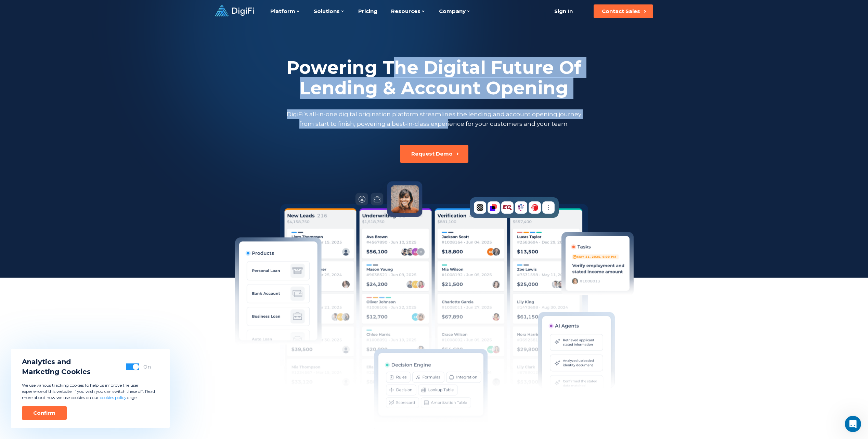 This screenshot has width=868, height=439. I want to click on button: Confirm, so click(44, 413).